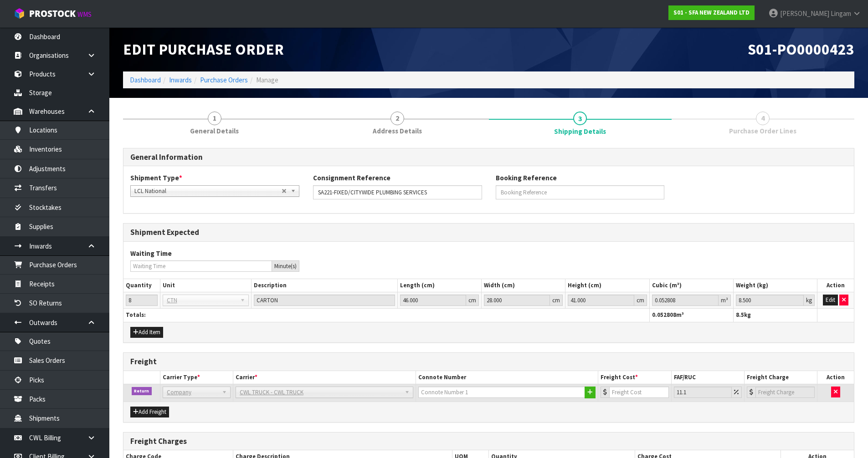  I want to click on a: Dashboard, so click(145, 79).